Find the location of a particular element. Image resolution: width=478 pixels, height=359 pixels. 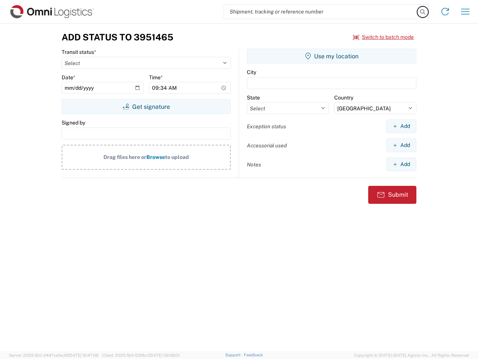

button: Switch to batch mode is located at coordinates (383, 37).